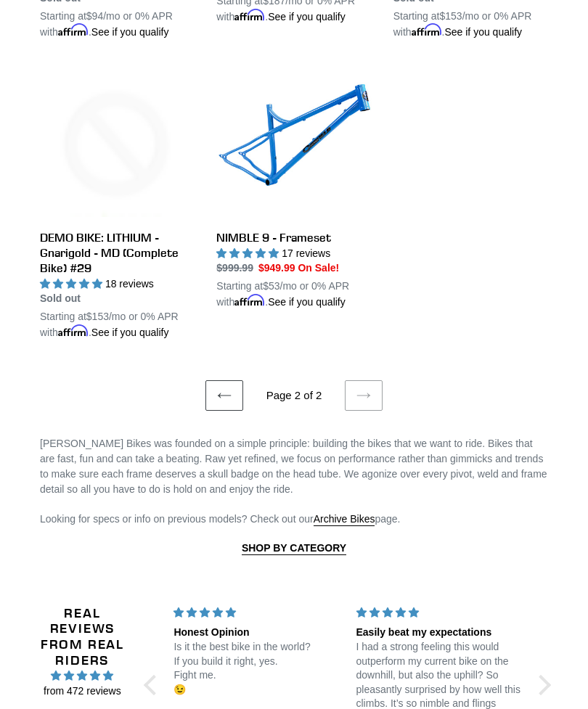  I want to click on div: Honest Opinion, so click(256, 633).